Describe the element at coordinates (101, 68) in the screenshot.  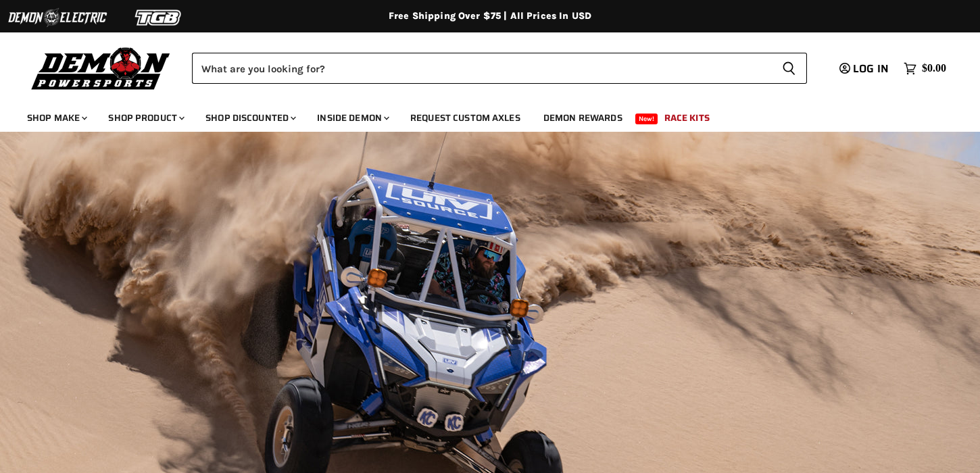
I see `img: Demon Powersports` at that location.